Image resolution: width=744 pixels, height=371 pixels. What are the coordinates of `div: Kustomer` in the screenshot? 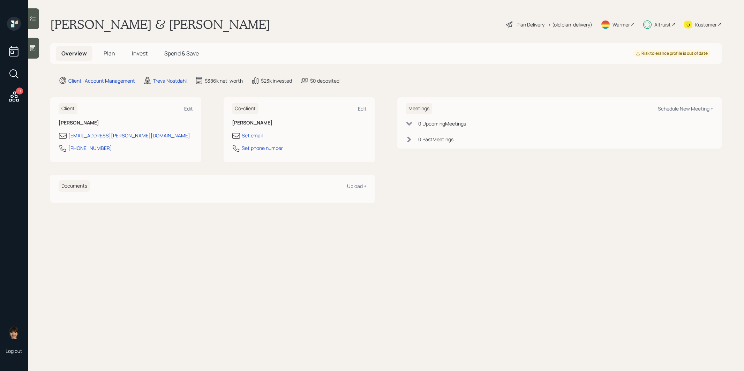 It's located at (706, 24).